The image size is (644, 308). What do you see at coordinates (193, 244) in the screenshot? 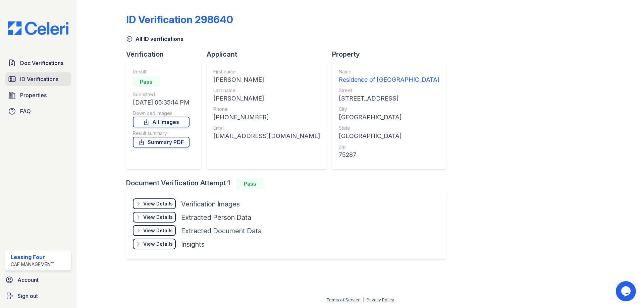
I see `div: Insights` at bounding box center [193, 244].